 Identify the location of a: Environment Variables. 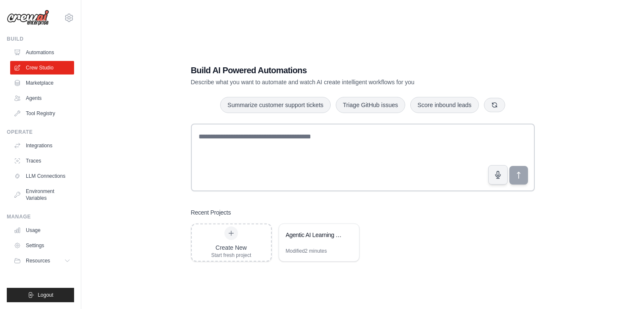
(42, 195).